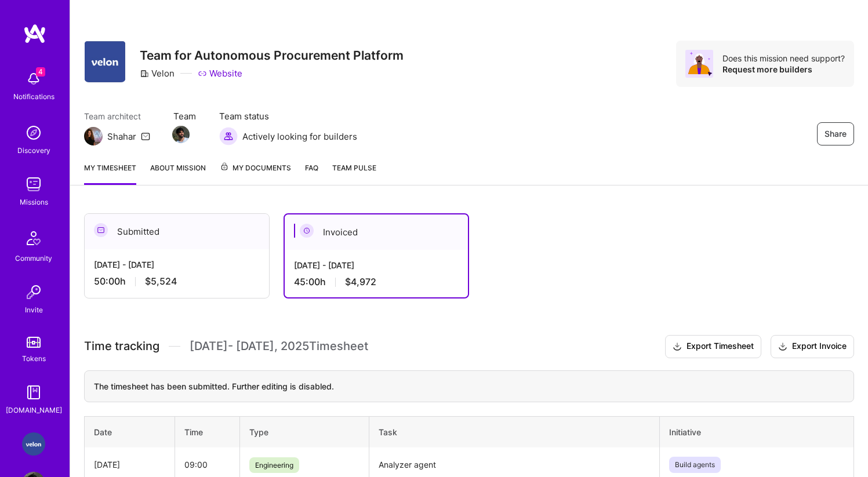  I want to click on div: Velon, so click(157, 73).